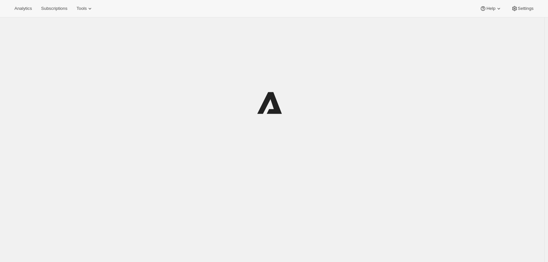  I want to click on span: Analytics, so click(23, 9).